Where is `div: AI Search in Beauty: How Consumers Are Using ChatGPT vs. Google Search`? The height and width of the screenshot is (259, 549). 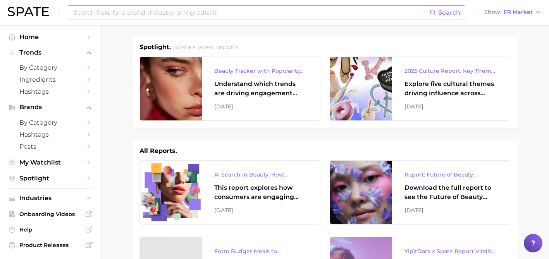
div: AI Search in Beauty: How Consumers Are Using ChatGPT vs. Google Search is located at coordinates (261, 175).